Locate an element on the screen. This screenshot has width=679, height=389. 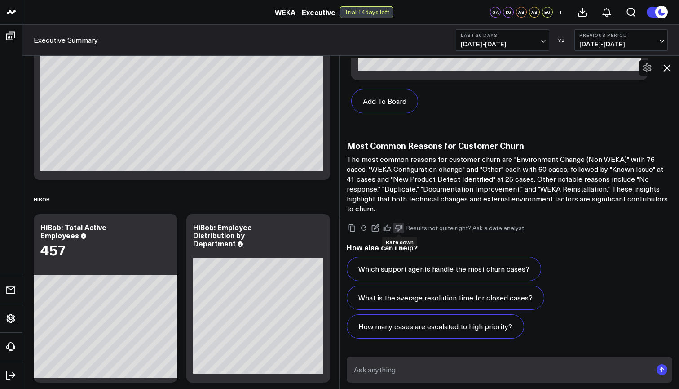
p: The most common reasons for customer churn are "Environment Change (Non WEKA)" with 76 cases, "WE... is located at coordinates (509, 184).